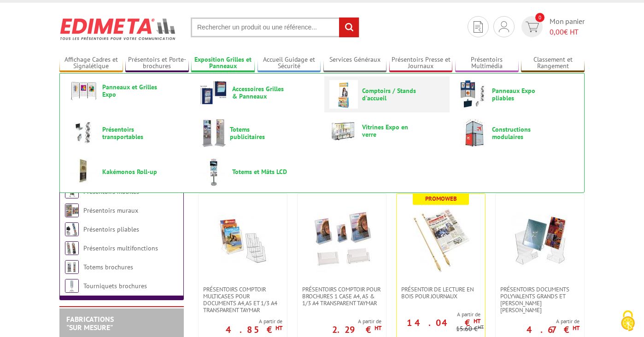 This screenshot has width=644, height=337. What do you see at coordinates (72, 267) in the screenshot?
I see `img: Totems brochures` at bounding box center [72, 267].